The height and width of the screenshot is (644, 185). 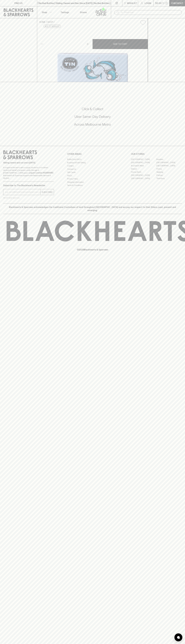 I want to click on a: Terms & Conditions, so click(x=92, y=185).